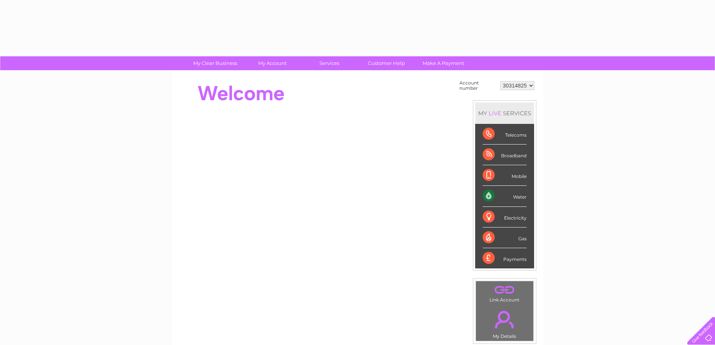  Describe the element at coordinates (505, 292) in the screenshot. I see `td: Link Account` at that location.